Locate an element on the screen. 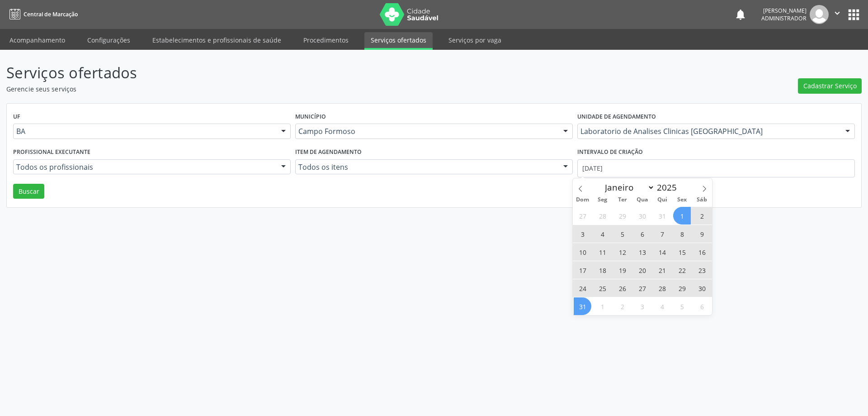 The image size is (868, 416). label: UF is located at coordinates (17, 116).